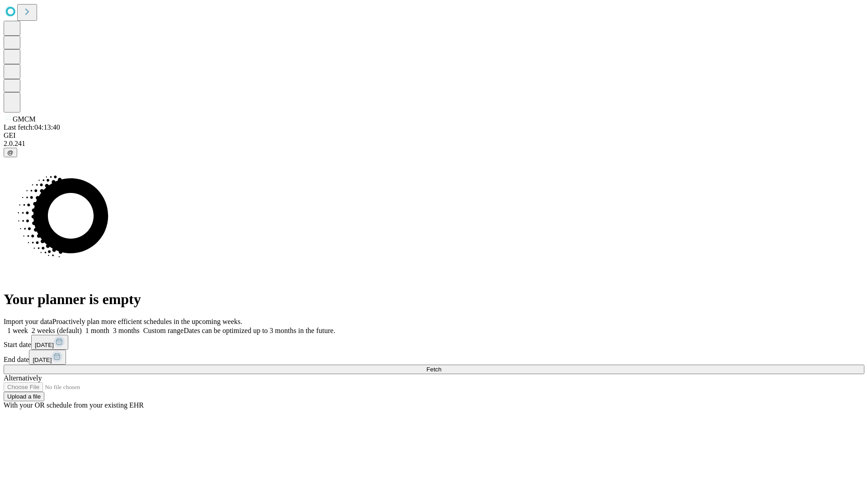 The width and height of the screenshot is (868, 488). I want to click on span: Alternatively, so click(22, 377).